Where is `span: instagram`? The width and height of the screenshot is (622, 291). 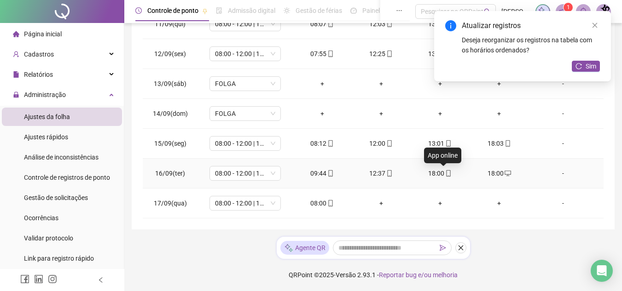 span: instagram is located at coordinates (52, 279).